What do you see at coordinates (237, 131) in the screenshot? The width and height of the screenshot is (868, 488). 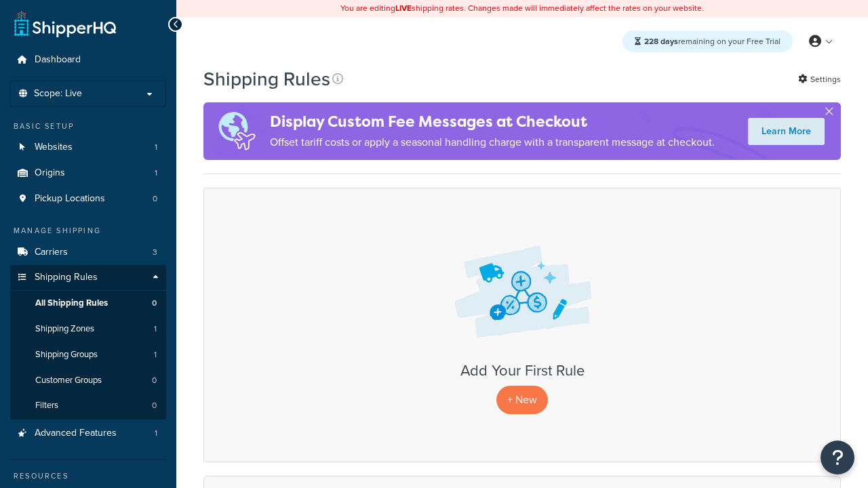 I see `img: duties-banner-06bc72dcb5fe05cb3f9472aba00be2ae8eb53ab6f0d8bb03d382ba314ac3c341.png` at bounding box center [237, 131].